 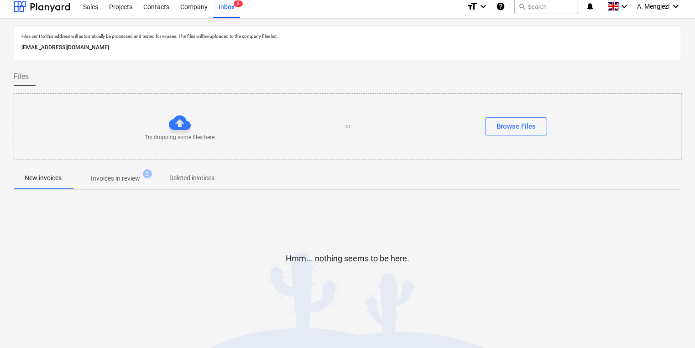 What do you see at coordinates (21, 77) in the screenshot?
I see `span: Files` at bounding box center [21, 77].